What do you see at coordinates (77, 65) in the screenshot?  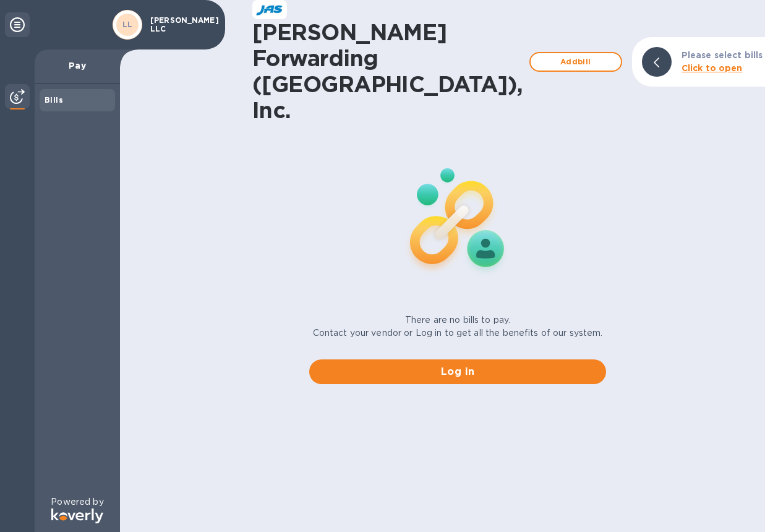 I see `p: Pay` at bounding box center [77, 65].